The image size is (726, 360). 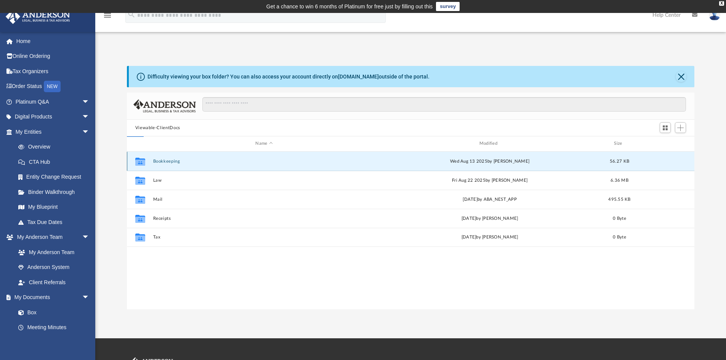 What do you see at coordinates (619, 161) in the screenshot?
I see `span: 56.27 KB` at bounding box center [619, 161].